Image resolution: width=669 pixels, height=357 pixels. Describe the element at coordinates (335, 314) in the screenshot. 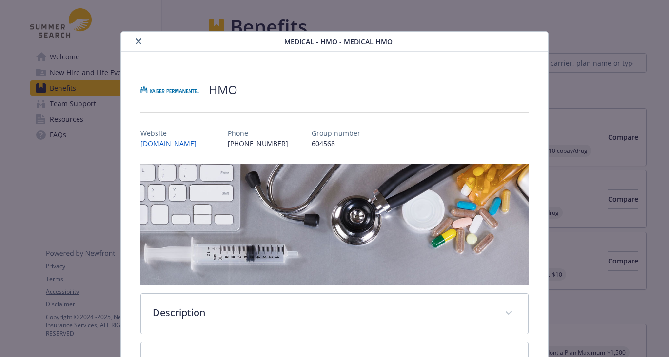

I see `div: Description` at that location.